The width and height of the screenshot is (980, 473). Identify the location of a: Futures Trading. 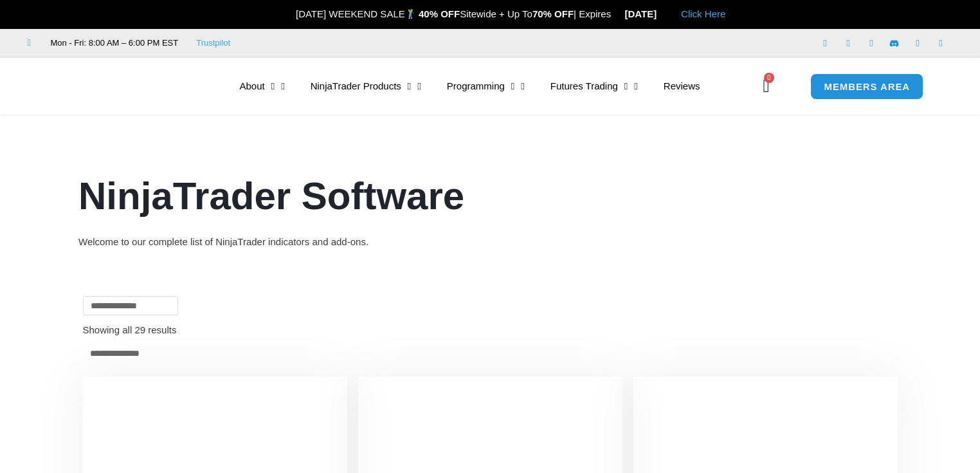
(594, 86).